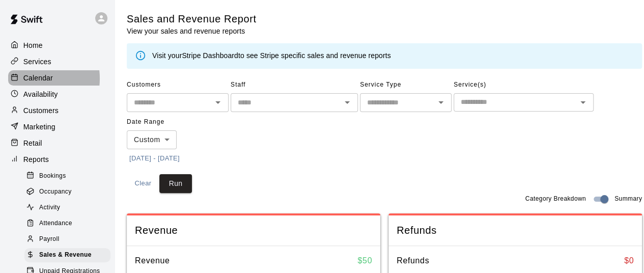  I want to click on button: Clear, so click(143, 183).